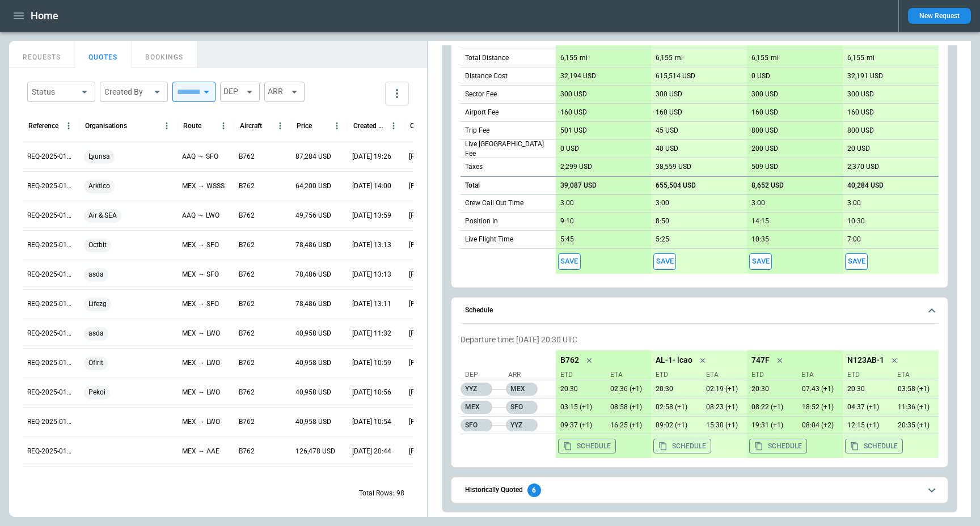 This screenshot has width=980, height=526. Describe the element at coordinates (106, 126) in the screenshot. I see `div: Organisations` at that location.